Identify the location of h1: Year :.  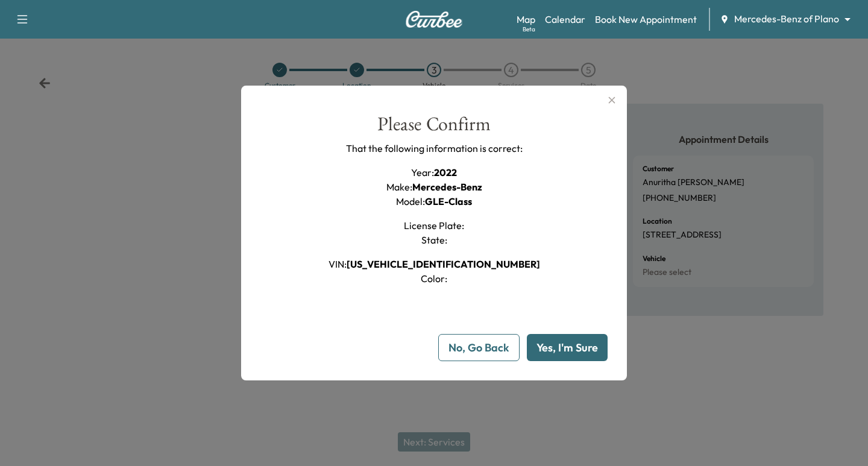
(434, 172).